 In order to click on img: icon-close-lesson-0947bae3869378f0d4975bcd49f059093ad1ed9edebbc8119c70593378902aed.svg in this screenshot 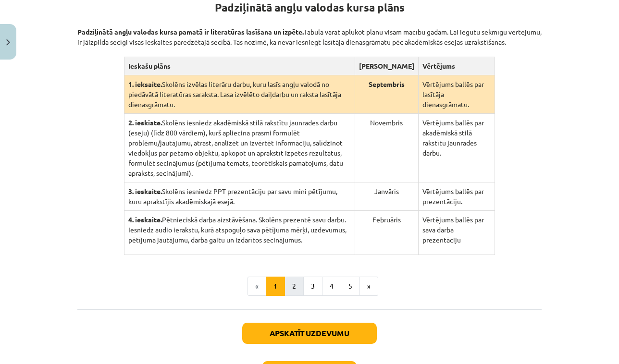, I will do `click(8, 42)`.